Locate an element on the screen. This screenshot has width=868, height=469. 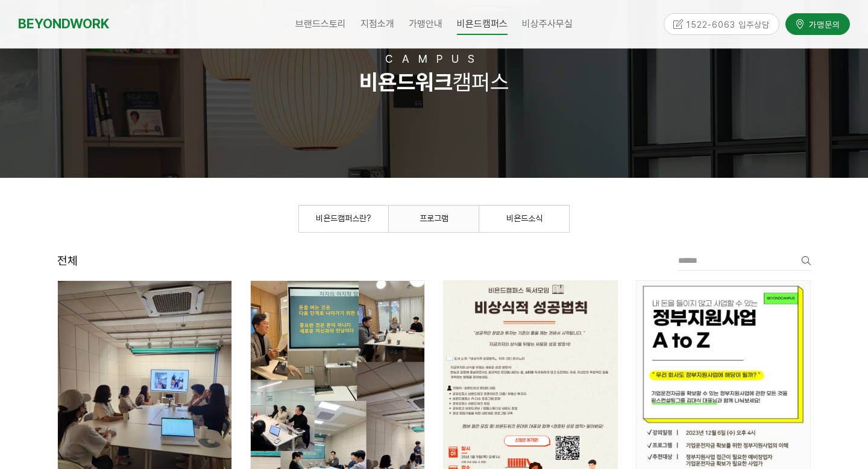
a: 비욘드캠퍼스 is located at coordinates (482, 24).